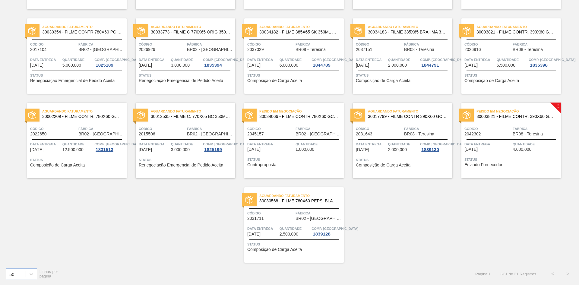 This screenshot has width=579, height=285. Describe the element at coordinates (72, 56) in the screenshot. I see `a: statusAguardando Faturamento30030354 - FILME CONTR 780X60 PC LT350 NIV24Código2017104FábricaBR02 ...` at that location.